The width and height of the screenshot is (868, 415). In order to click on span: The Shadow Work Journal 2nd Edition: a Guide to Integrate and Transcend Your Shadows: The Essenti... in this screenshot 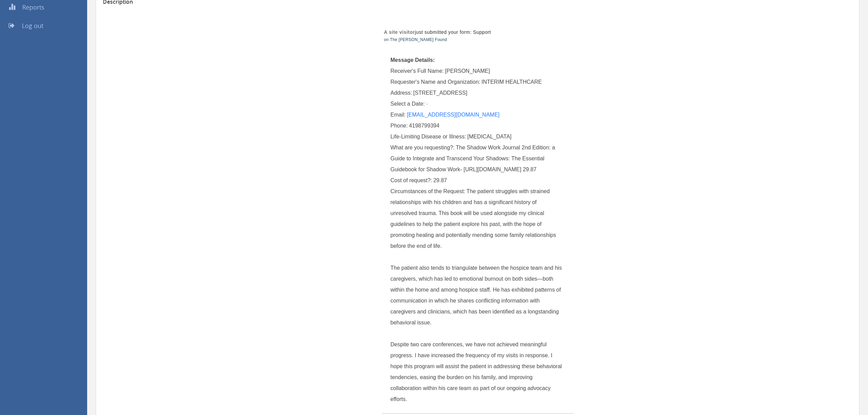, I will do `click(474, 158)`.